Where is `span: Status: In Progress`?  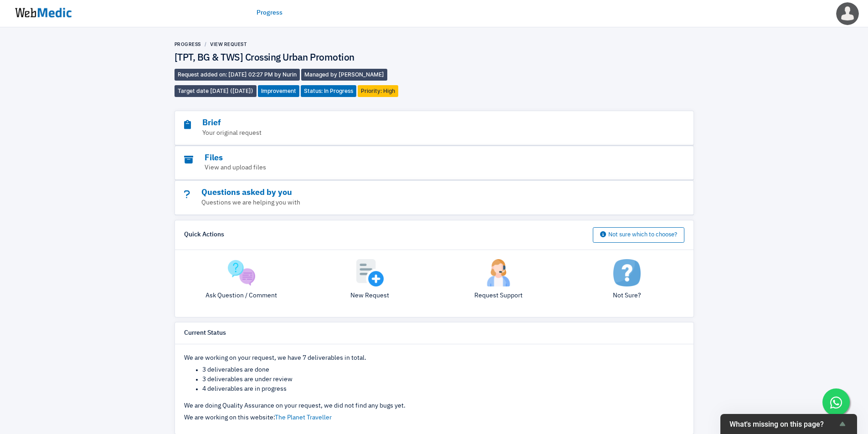
span: Status: In Progress is located at coordinates (329, 92).